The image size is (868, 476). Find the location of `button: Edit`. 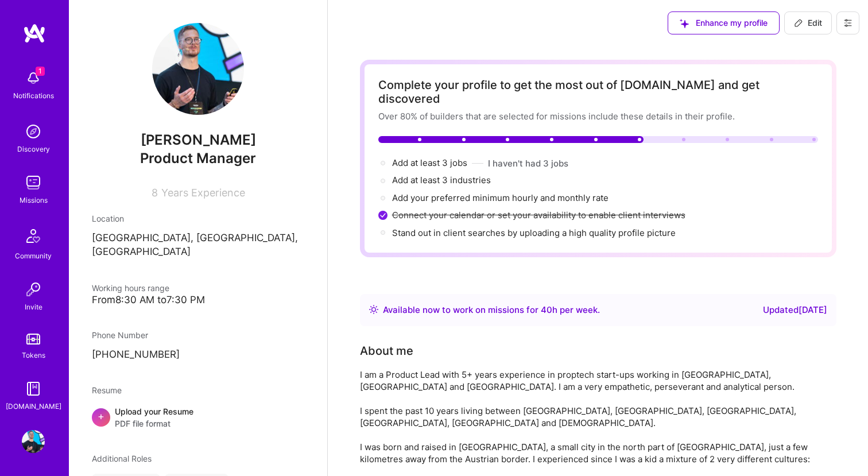

button: Edit is located at coordinates (807, 23).